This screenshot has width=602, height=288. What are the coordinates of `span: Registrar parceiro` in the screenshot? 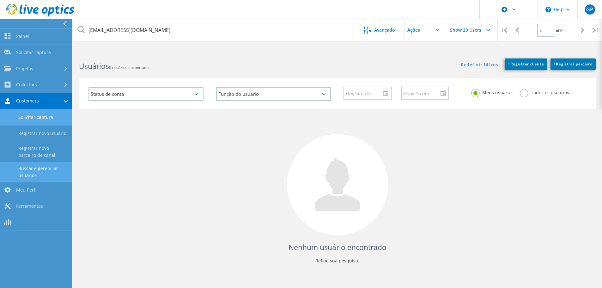 It's located at (573, 64).